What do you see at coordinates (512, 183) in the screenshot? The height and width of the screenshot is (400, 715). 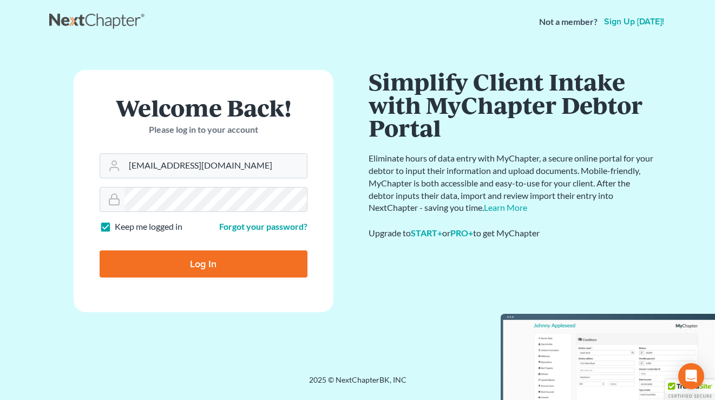 I see `p: Eliminate hours of data entry with MyChapter, a secure online portal for your debtor to input the...` at bounding box center [512, 183].